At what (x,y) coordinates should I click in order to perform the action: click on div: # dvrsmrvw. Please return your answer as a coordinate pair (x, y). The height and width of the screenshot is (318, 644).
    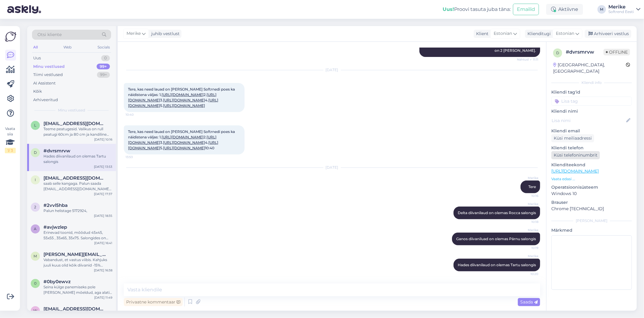
    Looking at the image, I should click on (585, 52).